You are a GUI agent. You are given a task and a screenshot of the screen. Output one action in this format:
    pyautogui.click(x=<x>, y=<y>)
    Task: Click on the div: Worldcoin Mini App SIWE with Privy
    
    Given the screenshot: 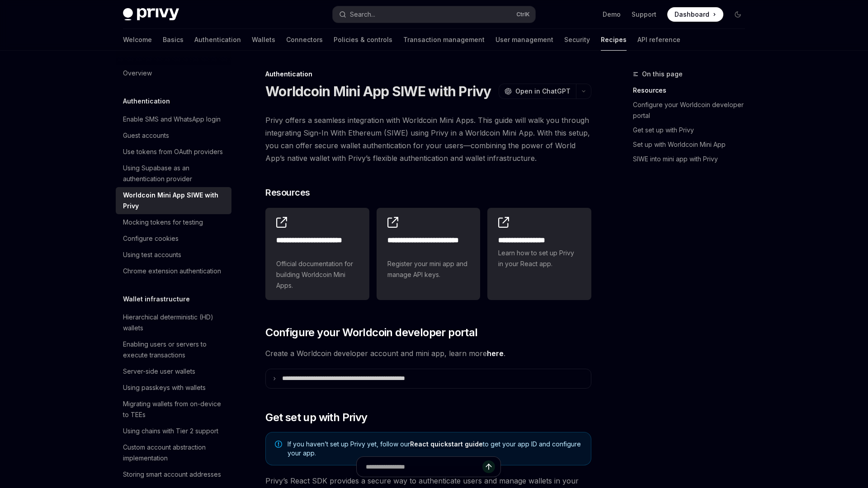 What is the action you would take?
    pyautogui.click(x=174, y=200)
    